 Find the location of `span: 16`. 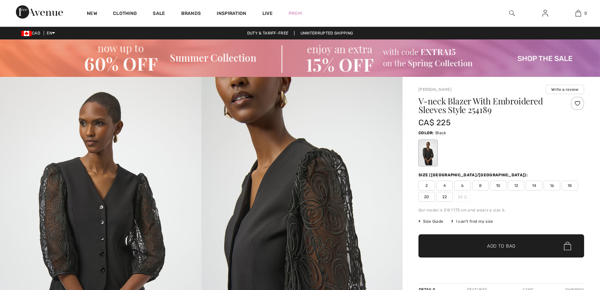

span: 16 is located at coordinates (552, 186).